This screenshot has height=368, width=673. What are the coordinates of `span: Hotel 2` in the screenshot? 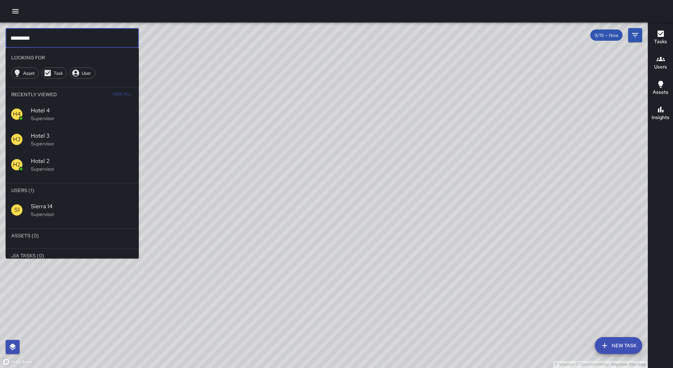 It's located at (82, 161).